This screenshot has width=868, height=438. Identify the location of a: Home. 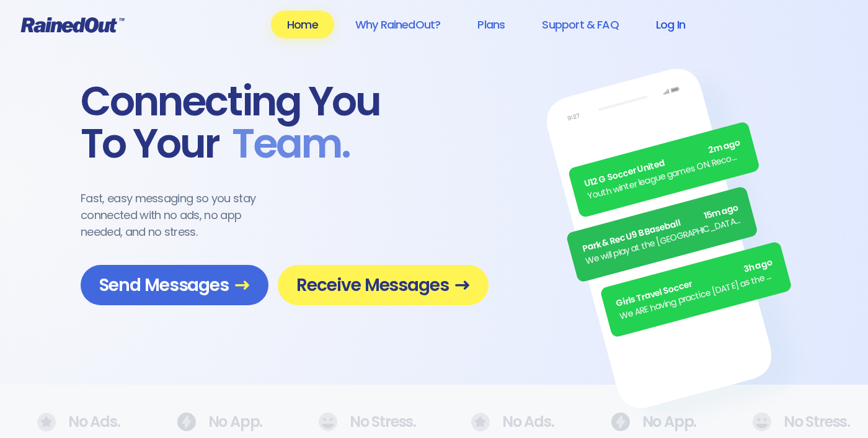
(303, 24).